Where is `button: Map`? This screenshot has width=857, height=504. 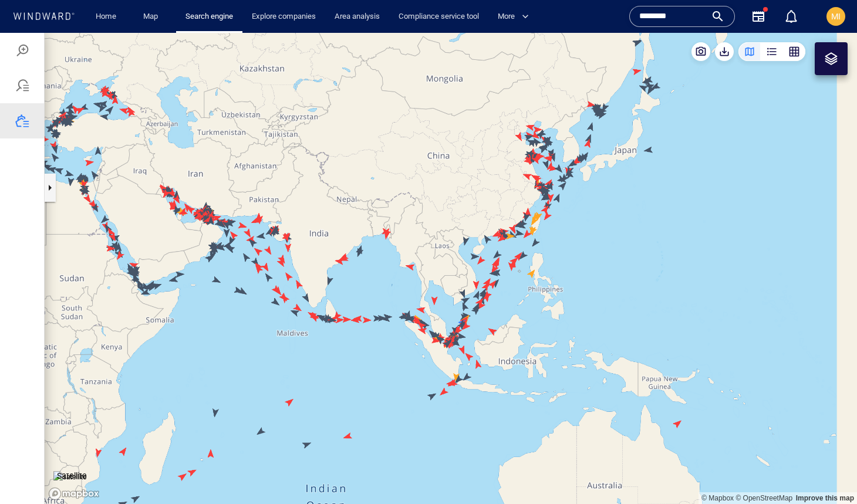 button: Map is located at coordinates (153, 16).